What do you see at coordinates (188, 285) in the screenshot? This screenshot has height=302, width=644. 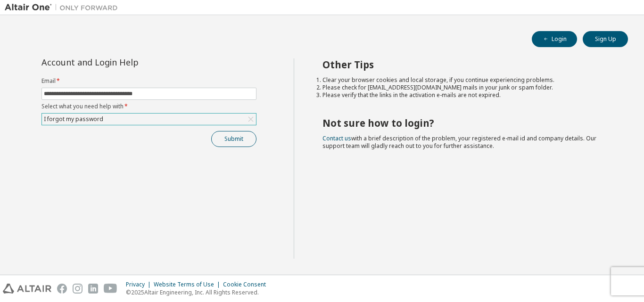 I see `div: Website Terms of Use` at bounding box center [188, 285].